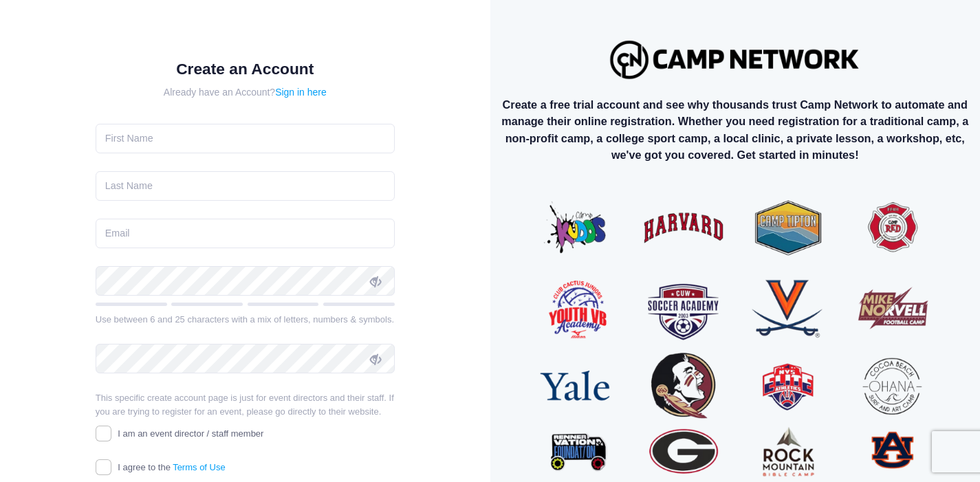 Image resolution: width=980 pixels, height=482 pixels. What do you see at coordinates (245, 404) in the screenshot?
I see `p: This specific create account page is just for event directors and their staff. If you are trying ...` at bounding box center [245, 404].